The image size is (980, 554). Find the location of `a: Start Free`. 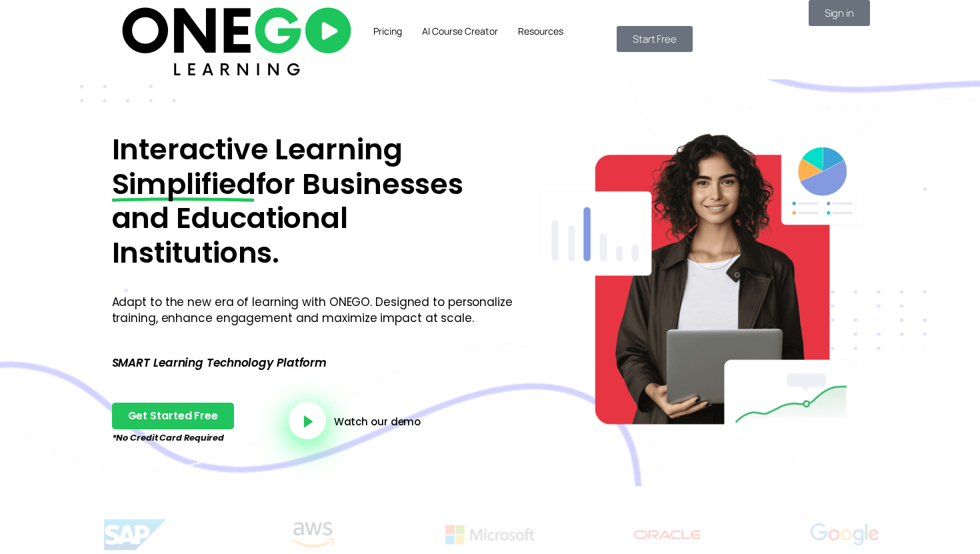

a: Start Free is located at coordinates (655, 39).